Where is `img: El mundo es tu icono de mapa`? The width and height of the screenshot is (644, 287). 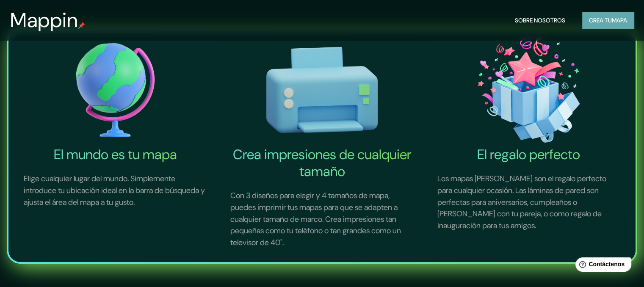 img: El mundo es tu icono de mapa is located at coordinates (115, 90).